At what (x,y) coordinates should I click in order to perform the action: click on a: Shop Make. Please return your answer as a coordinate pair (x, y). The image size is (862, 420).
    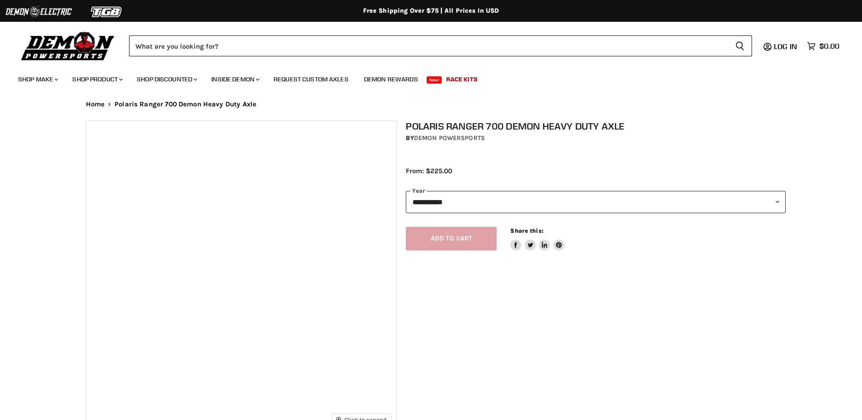
    Looking at the image, I should click on (37, 79).